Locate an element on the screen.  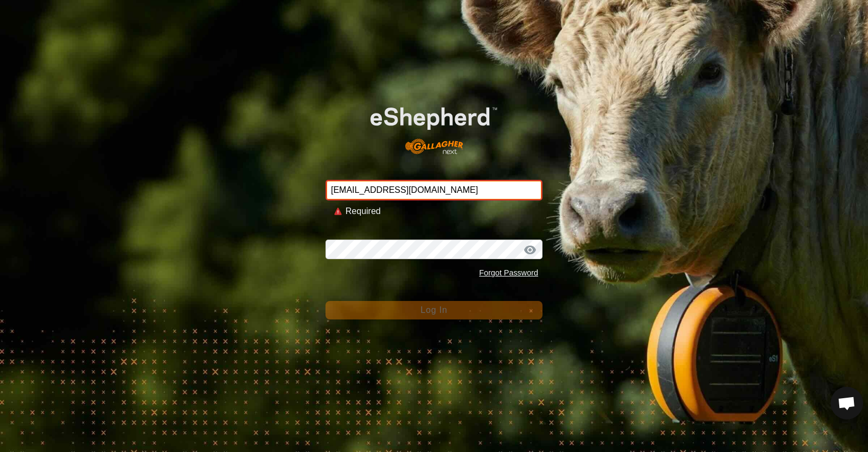
img: E-shepherd Logo is located at coordinates (434, 126).